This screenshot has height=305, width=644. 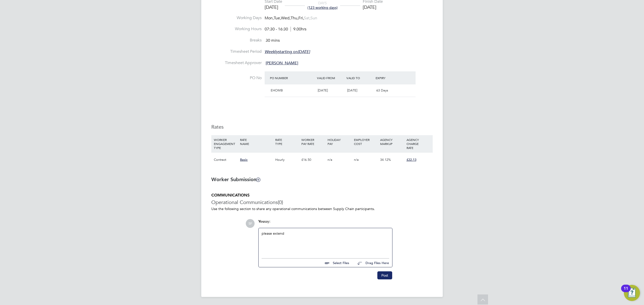 What do you see at coordinates (418, 143) in the screenshot?
I see `div: AGENCY CHARGE RATE` at bounding box center [418, 143].